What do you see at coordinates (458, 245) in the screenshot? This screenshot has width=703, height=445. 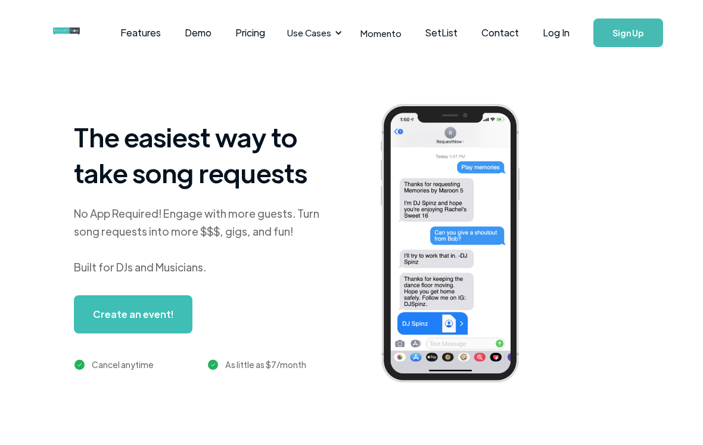 I see `img: iphone screenshot` at bounding box center [458, 245].